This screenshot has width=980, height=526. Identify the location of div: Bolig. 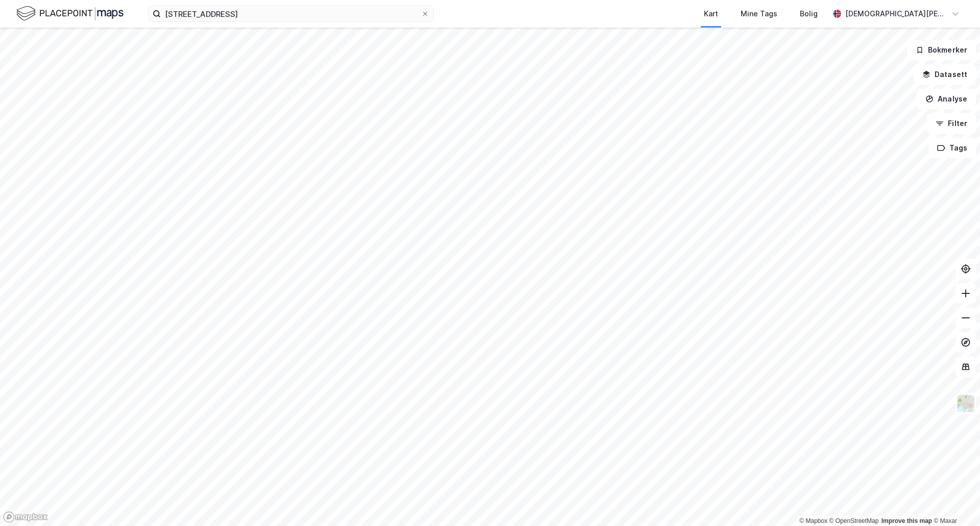
(808, 13).